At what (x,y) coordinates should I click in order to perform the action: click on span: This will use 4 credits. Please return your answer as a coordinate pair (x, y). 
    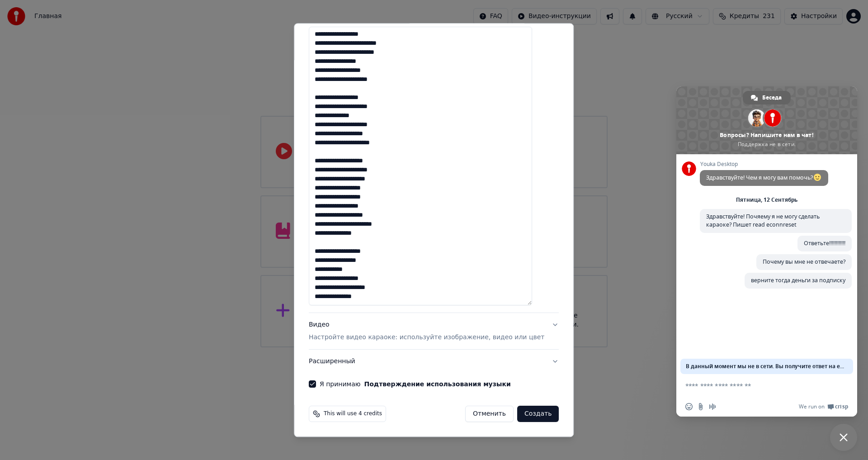
    Looking at the image, I should click on (353, 415).